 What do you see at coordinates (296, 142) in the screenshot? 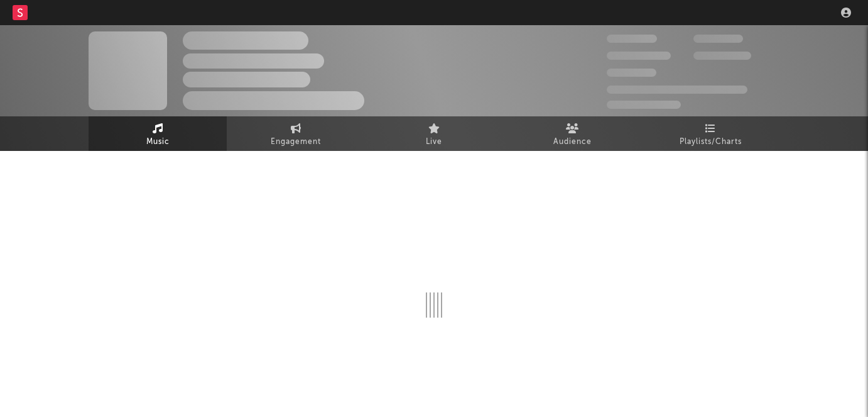
I see `span: Engagement` at bounding box center [296, 142].